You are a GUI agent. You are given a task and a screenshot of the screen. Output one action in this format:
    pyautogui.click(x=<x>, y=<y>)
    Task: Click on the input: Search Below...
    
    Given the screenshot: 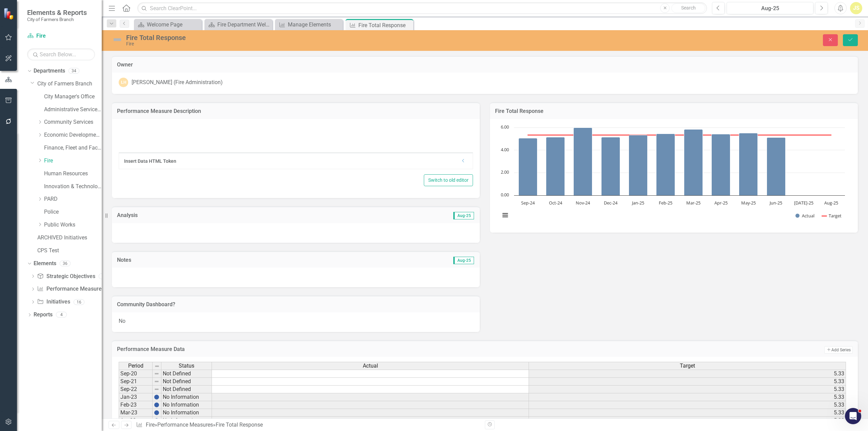 What is the action you would take?
    pyautogui.click(x=61, y=54)
    